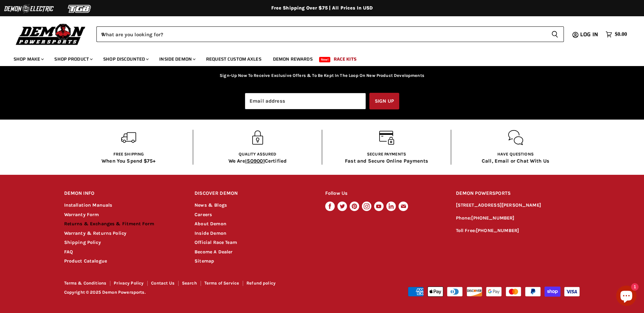  I want to click on a: Terms of Service, so click(222, 283).